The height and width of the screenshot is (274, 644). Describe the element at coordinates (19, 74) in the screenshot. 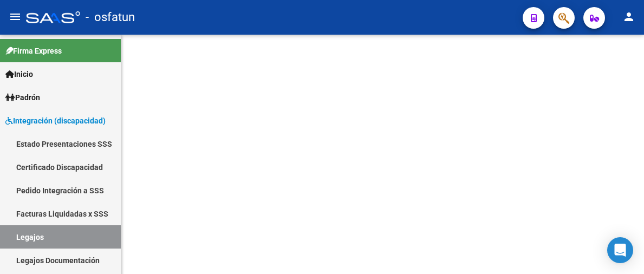

I see `span: Inicio` at that location.